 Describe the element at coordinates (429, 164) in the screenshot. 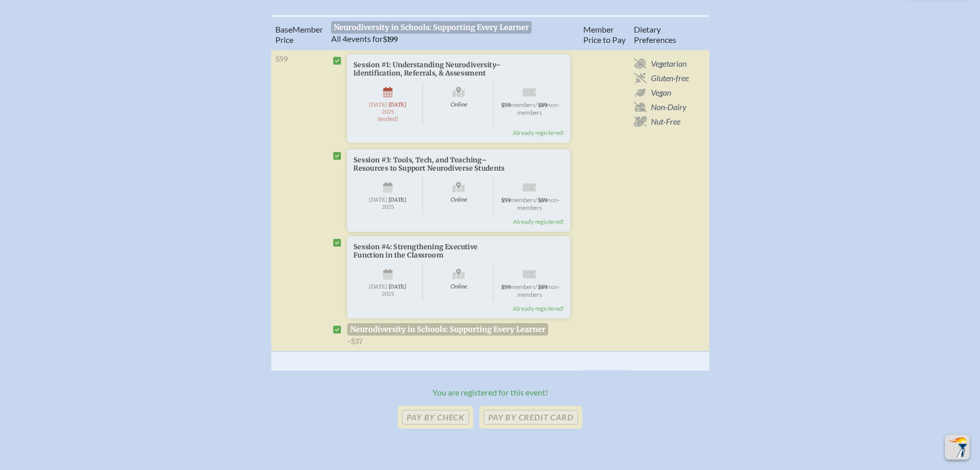

I see `span: Session #3: Tools, Tech, and Teaching–Resources to Support Neurodiverse Students` at that location.